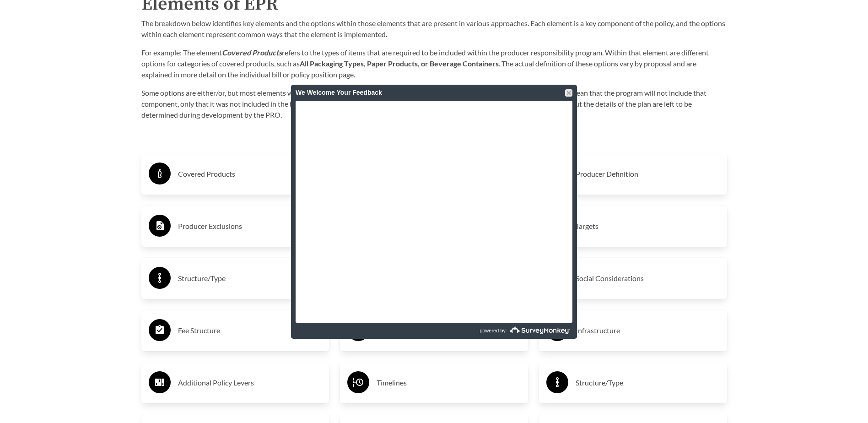  What do you see at coordinates (448, 383) in the screenshot?
I see `h3: Timelines` at bounding box center [448, 383].